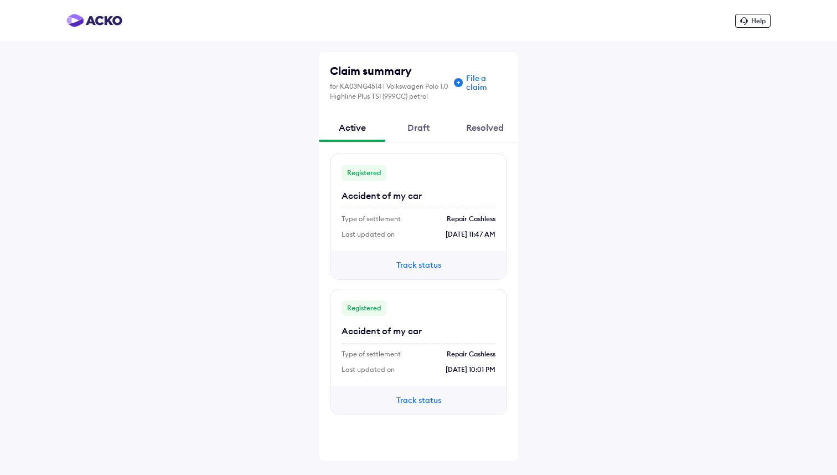 The width and height of the screenshot is (837, 475). I want to click on div: for KA03NG4514 | Volkswagen Polo 1.0 Highline Plus TSI (999CC) petrol, so click(390, 91).